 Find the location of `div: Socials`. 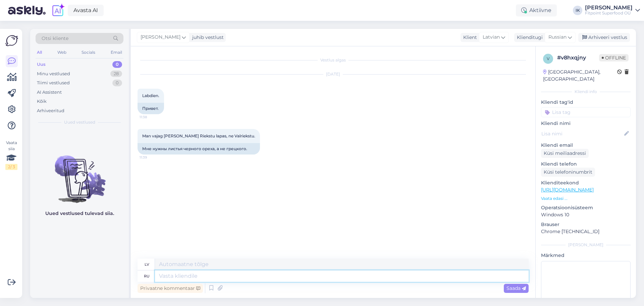

div: Socials is located at coordinates (88, 52).